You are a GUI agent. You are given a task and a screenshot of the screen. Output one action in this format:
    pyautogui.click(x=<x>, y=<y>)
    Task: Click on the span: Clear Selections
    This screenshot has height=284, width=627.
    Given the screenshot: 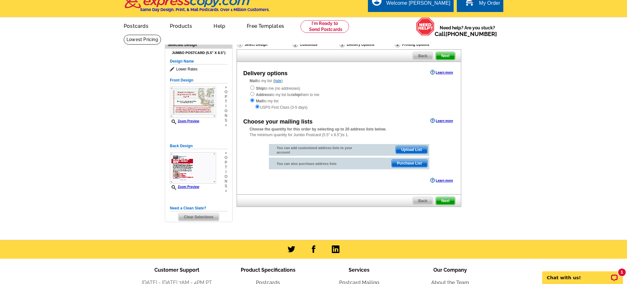 What is the action you would take?
    pyautogui.click(x=198, y=217)
    